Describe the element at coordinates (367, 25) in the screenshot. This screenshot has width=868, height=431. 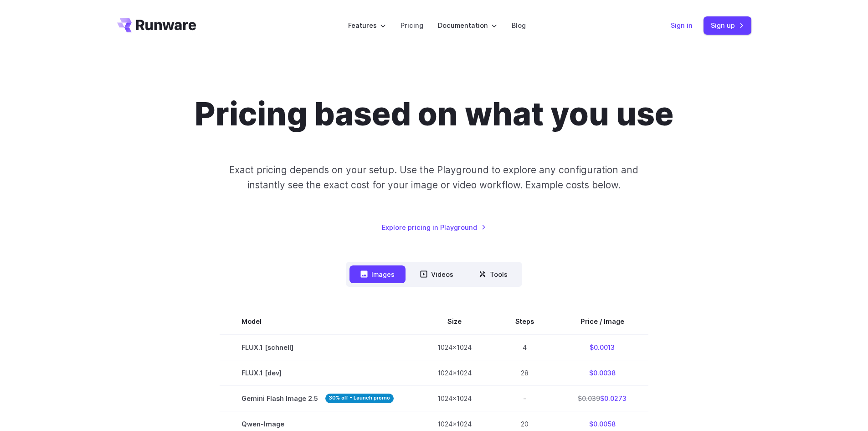
I see `label: Features` at that location.